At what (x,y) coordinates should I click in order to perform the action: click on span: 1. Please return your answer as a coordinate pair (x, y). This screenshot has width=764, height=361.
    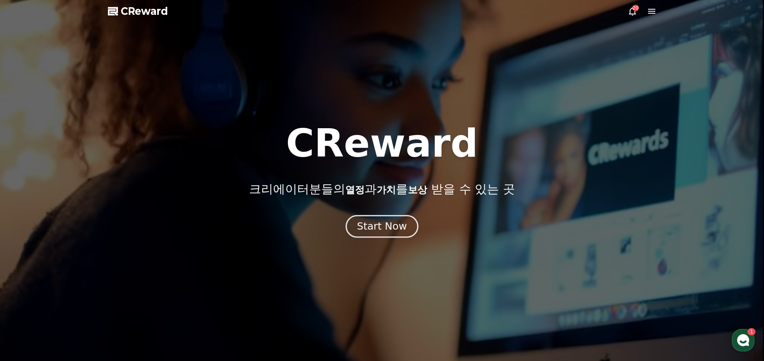
    Looking at the image, I should click on (83, 257).